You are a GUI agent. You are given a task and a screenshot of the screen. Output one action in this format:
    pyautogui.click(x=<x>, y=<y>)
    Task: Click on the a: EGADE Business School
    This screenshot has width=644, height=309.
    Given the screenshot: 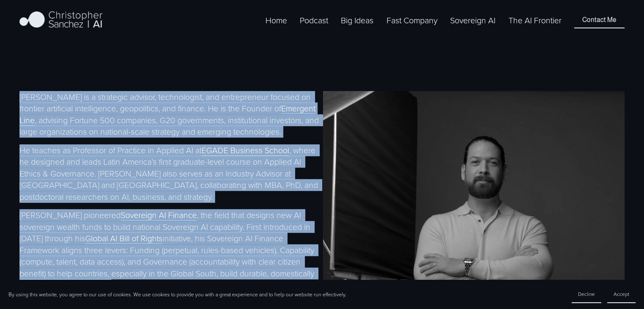 What is the action you would take?
    pyautogui.click(x=245, y=150)
    